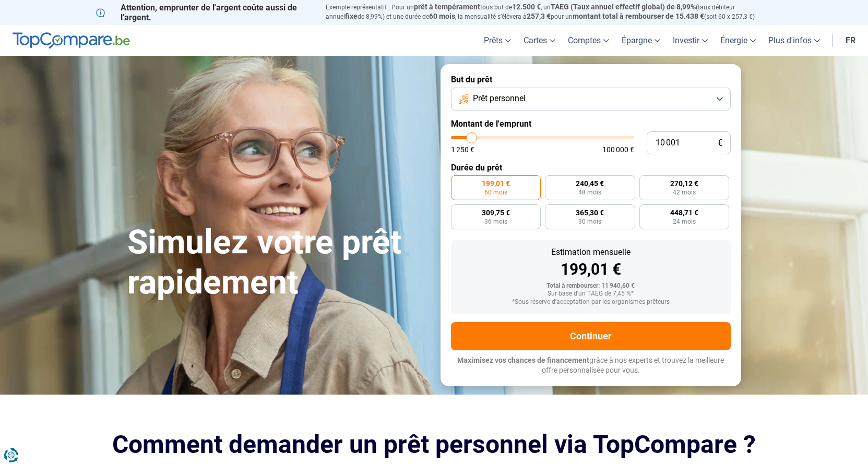 This screenshot has height=466, width=868. What do you see at coordinates (526, 7) in the screenshot?
I see `span: 12.500 €` at bounding box center [526, 7].